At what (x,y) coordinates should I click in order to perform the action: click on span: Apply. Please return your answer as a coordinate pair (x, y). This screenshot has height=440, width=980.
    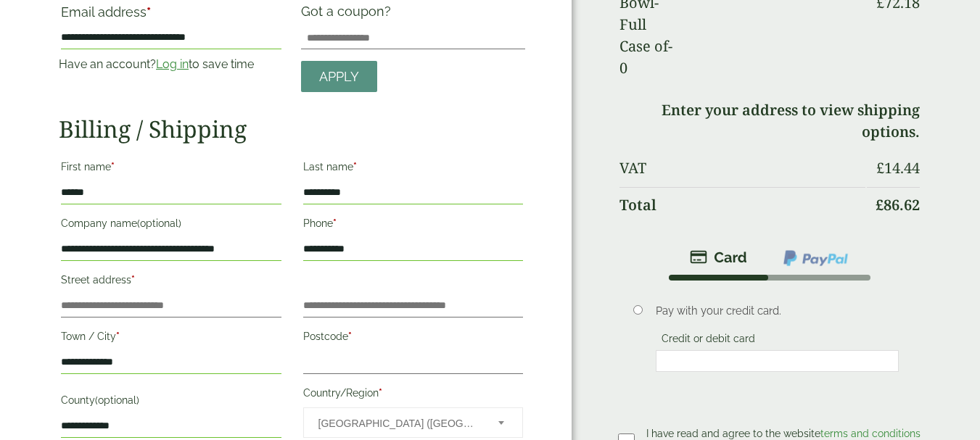
    Looking at the image, I should click on (339, 77).